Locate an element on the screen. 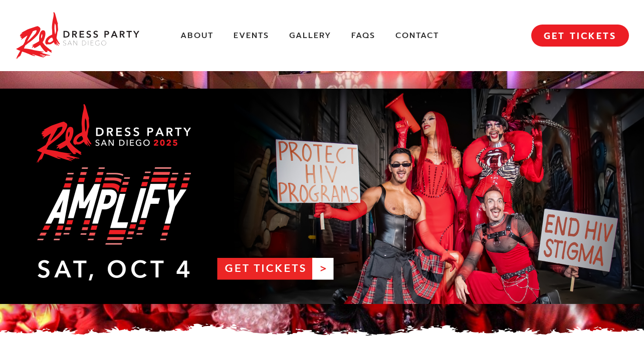  a: About is located at coordinates (197, 36).